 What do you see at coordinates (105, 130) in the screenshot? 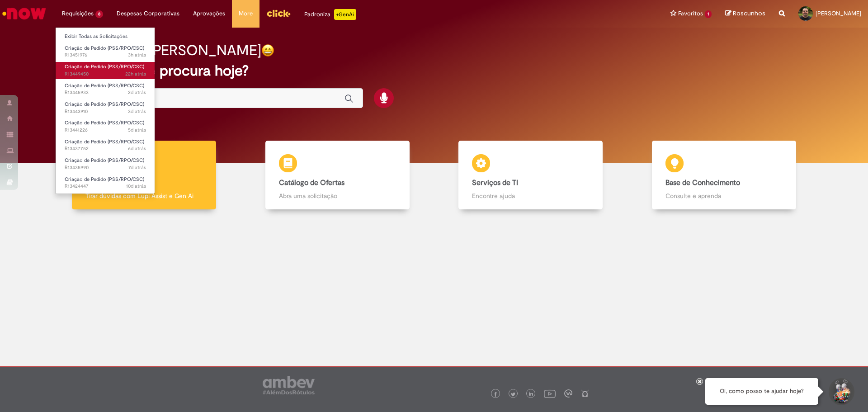
I see `span: R13441226` at bounding box center [105, 130].